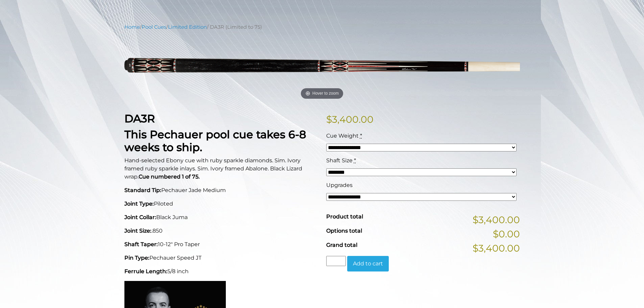 The height and width of the screenshot is (308, 644). What do you see at coordinates (221, 245) in the screenshot?
I see `p: 10-12" Pro Taper` at bounding box center [221, 245].